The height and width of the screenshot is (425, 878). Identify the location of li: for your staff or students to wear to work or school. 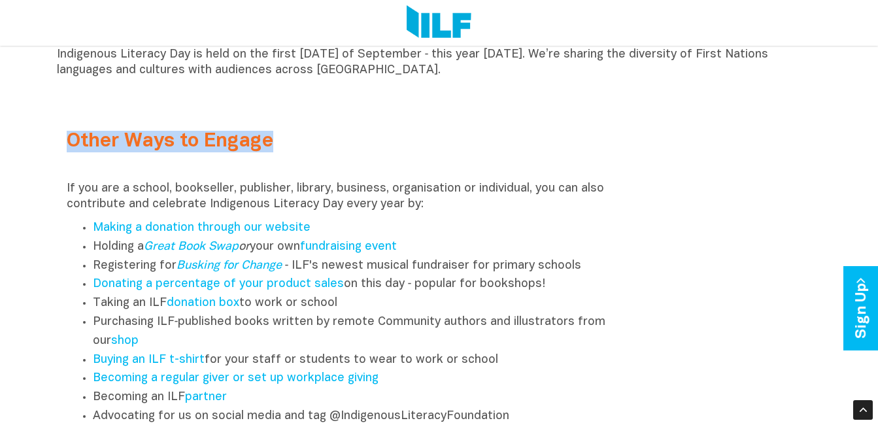
(357, 360).